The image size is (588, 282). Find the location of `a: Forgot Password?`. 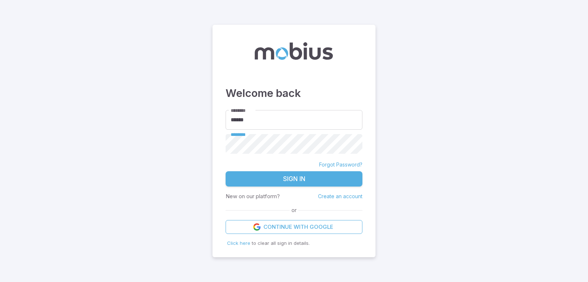

a: Forgot Password? is located at coordinates (340, 164).